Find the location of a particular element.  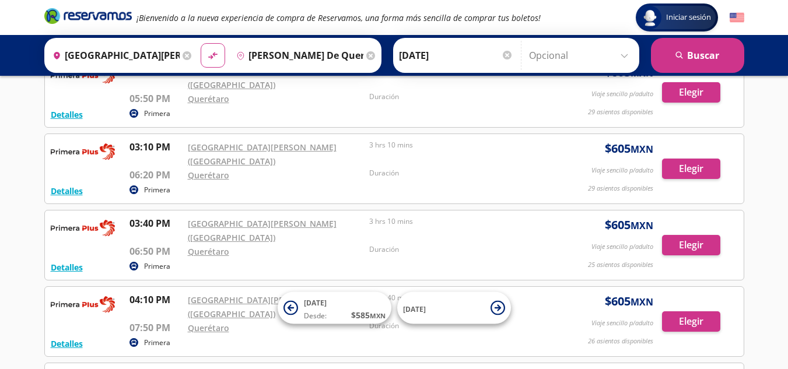

input: Opcional is located at coordinates (581, 55).